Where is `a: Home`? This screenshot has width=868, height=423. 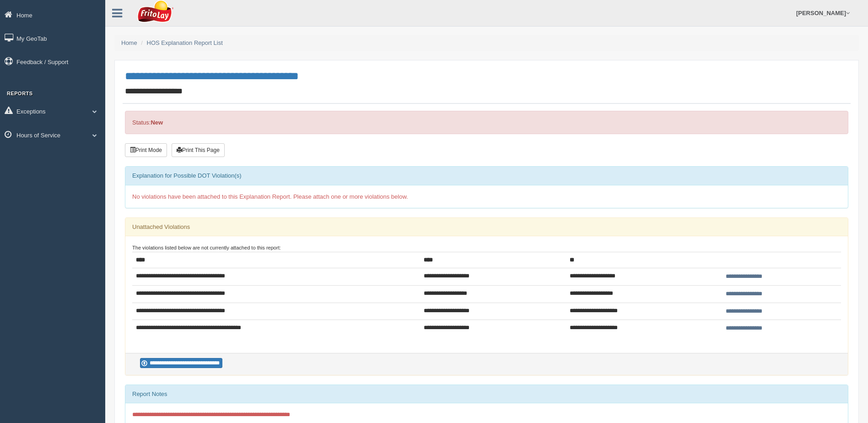
a: Home is located at coordinates (129, 43).